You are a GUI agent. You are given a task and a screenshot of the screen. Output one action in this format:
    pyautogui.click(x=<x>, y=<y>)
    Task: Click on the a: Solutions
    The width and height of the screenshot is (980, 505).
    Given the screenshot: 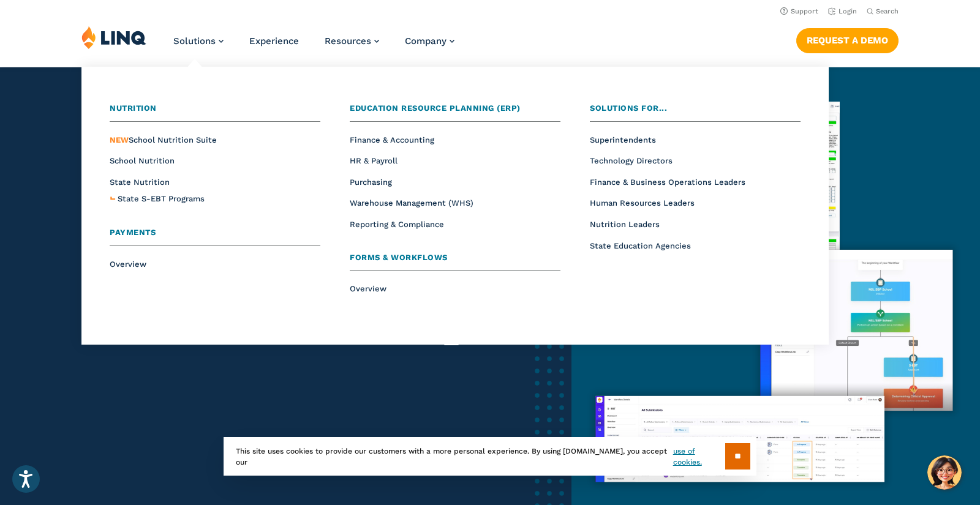 What is the action you would take?
    pyautogui.click(x=198, y=41)
    